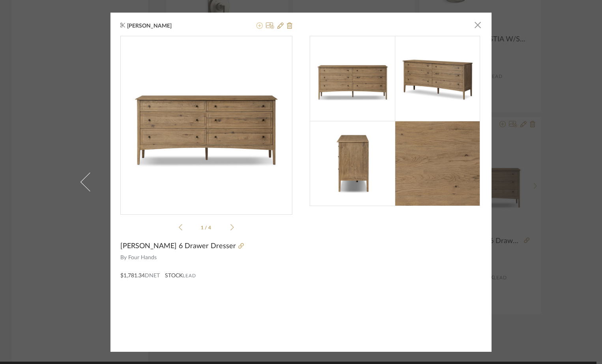 The width and height of the screenshot is (602, 364). I want to click on img: 2a8a9787-1c99-456a-af6f-062bf865e20c_216x216.jpg, so click(352, 163).